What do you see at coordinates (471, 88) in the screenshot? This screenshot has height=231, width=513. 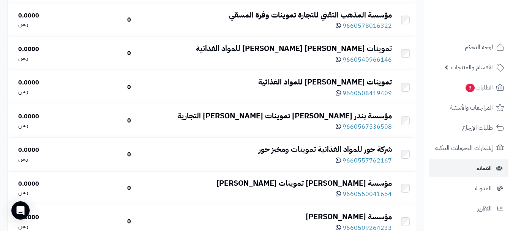 I see `span: 3` at bounding box center [471, 88].